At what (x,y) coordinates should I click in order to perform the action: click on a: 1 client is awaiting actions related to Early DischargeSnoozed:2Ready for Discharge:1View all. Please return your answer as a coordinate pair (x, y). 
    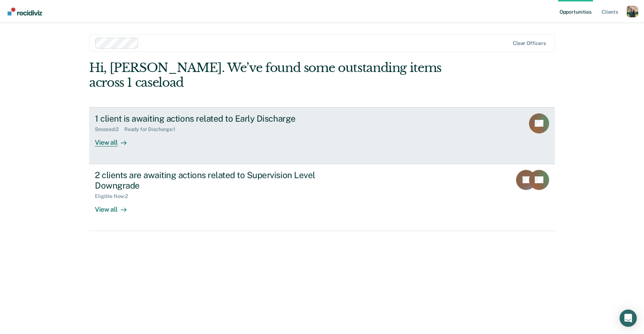
    Looking at the image, I should click on (322, 136).